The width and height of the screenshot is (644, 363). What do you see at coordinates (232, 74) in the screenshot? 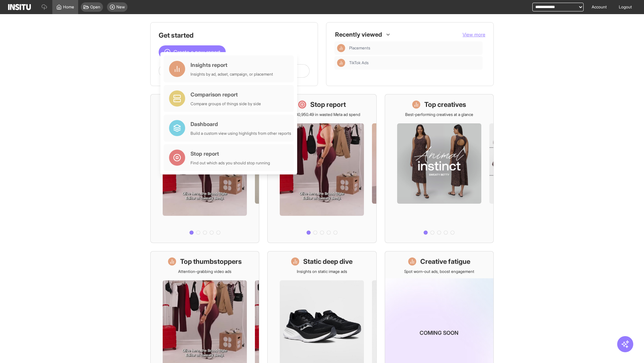
I see `div: Insights by ad, adset, campaign, or placement` at bounding box center [232, 74].